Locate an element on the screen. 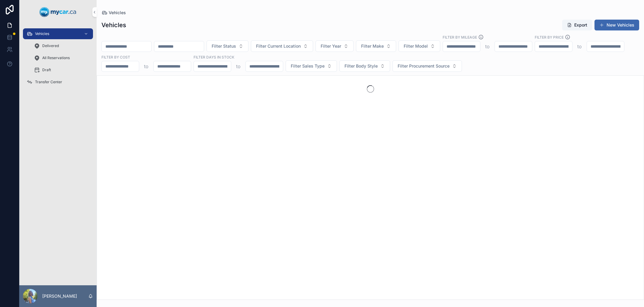 Image resolution: width=644 pixels, height=307 pixels. div: scrollable content is located at coordinates (58, 60).